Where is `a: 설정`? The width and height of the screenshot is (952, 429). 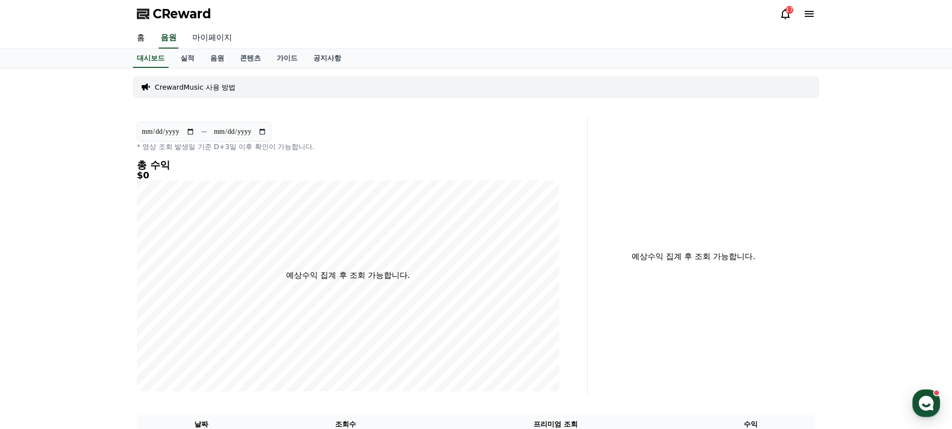 a: 설정 is located at coordinates (159, 327).